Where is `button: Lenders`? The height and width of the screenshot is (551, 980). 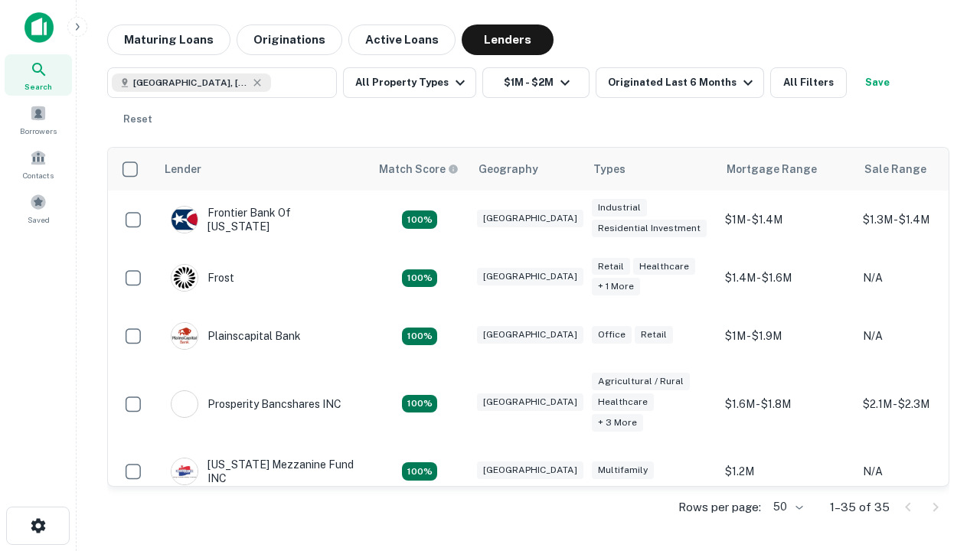
button: Lenders is located at coordinates (508, 39).